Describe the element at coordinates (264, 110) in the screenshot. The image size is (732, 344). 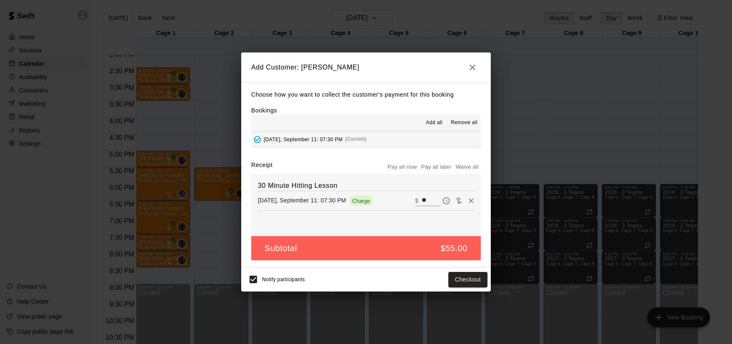
I see `label: Bookings` at that location.